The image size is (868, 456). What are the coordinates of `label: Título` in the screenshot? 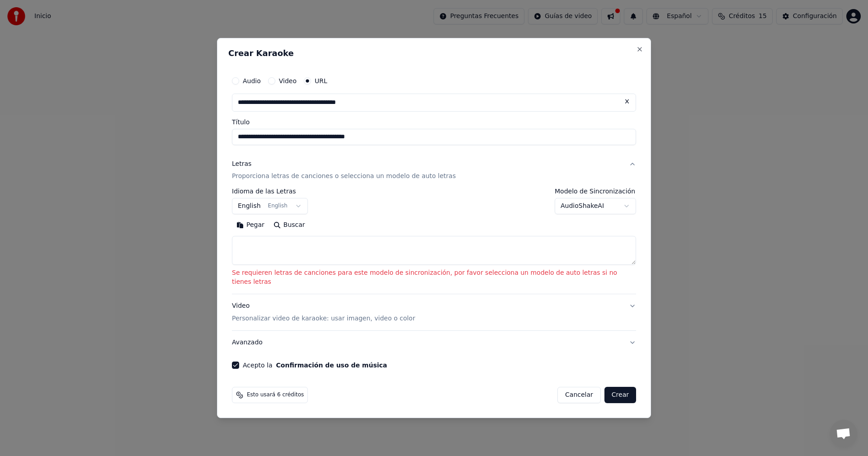 It's located at (434, 122).